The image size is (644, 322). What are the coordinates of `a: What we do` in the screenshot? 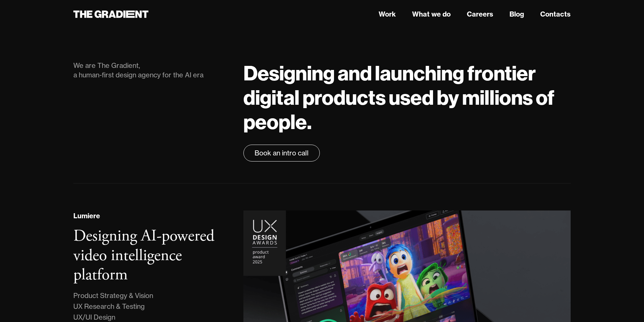 It's located at (432, 14).